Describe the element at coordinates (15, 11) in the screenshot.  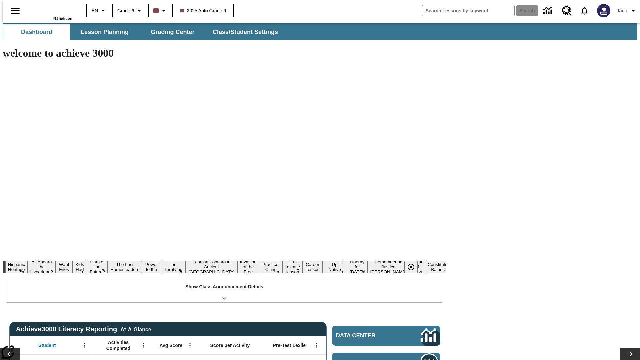
I see `button: Open side menu` at that location.